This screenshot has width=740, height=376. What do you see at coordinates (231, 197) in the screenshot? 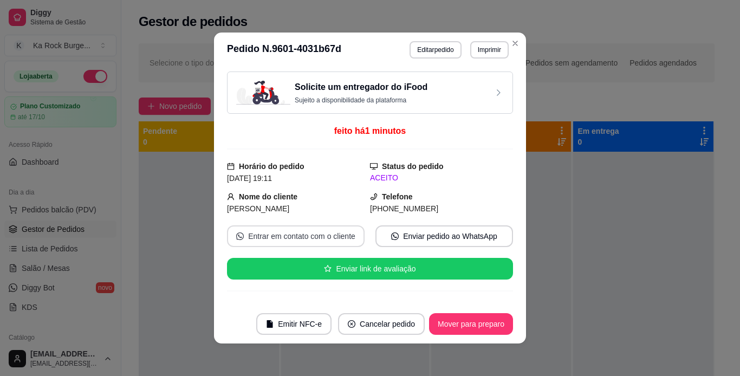
I see `span: user` at bounding box center [231, 197].